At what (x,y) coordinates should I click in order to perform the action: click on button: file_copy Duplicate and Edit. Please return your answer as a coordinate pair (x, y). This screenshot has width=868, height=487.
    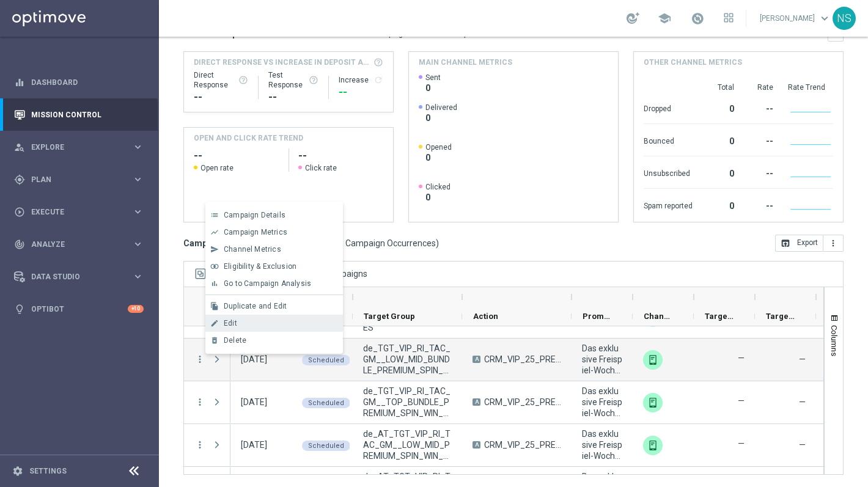
    Looking at the image, I should click on (274, 306).